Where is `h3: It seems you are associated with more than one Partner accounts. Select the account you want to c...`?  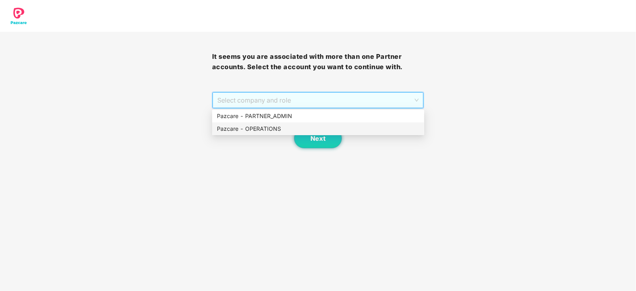
h3: It seems you are associated with more than one Partner accounts. Select the account you want to c... is located at coordinates (318, 62).